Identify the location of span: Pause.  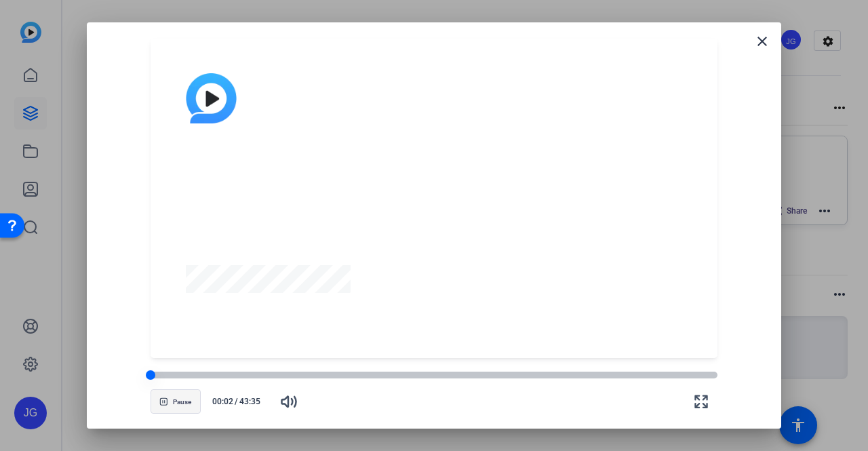
(182, 402).